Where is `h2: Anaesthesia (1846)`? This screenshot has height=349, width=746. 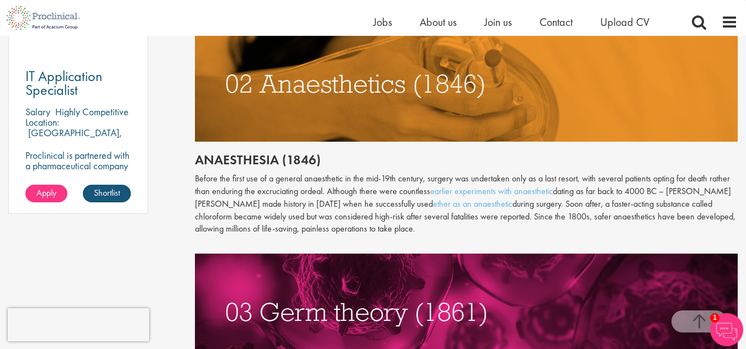 h2: Anaesthesia (1846) is located at coordinates (466, 160).